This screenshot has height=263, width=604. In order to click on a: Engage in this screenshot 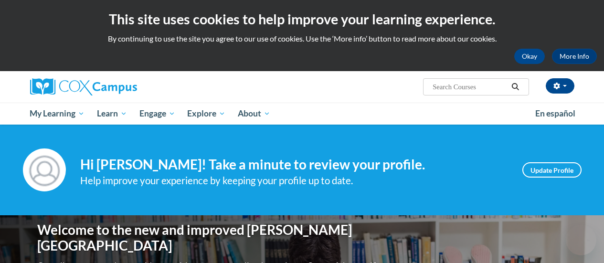, I will do `click(157, 114)`.